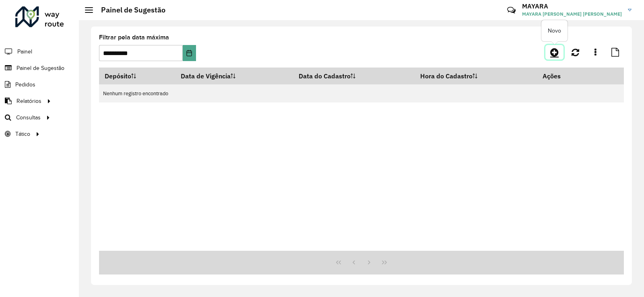  Describe the element at coordinates (24, 52) in the screenshot. I see `span: Painel` at that location.